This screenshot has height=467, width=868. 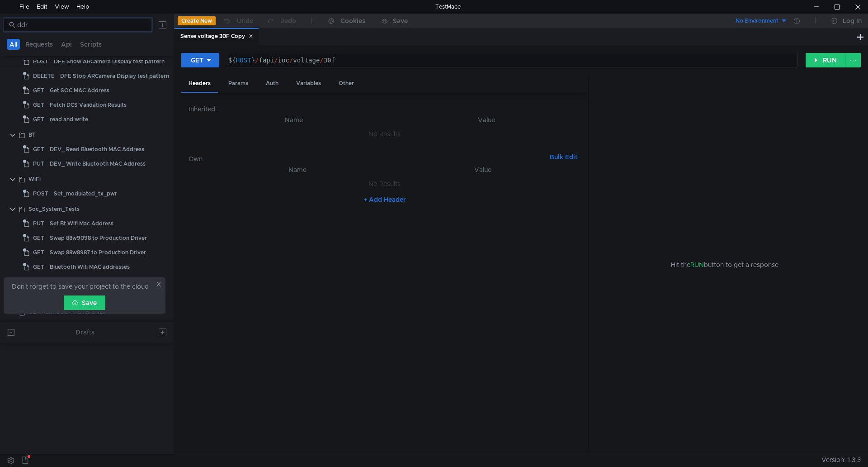 I want to click on button: Api, so click(x=66, y=44).